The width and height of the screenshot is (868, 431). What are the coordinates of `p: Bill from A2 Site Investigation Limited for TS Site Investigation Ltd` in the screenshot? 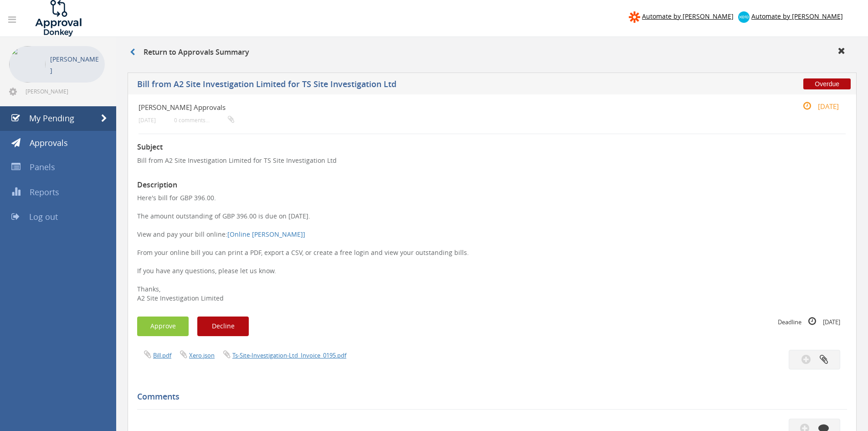 It's located at (492, 161).